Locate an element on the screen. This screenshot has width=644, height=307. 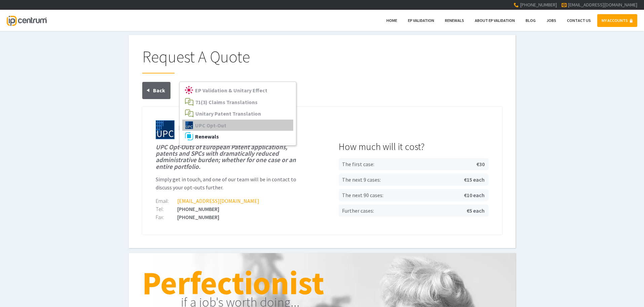
span: 71(3) Claims Translations is located at coordinates (226, 102).